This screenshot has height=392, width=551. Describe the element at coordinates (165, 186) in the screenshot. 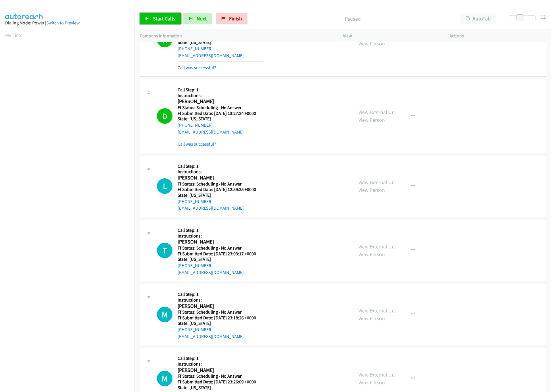

I see `h1: L` at that location.